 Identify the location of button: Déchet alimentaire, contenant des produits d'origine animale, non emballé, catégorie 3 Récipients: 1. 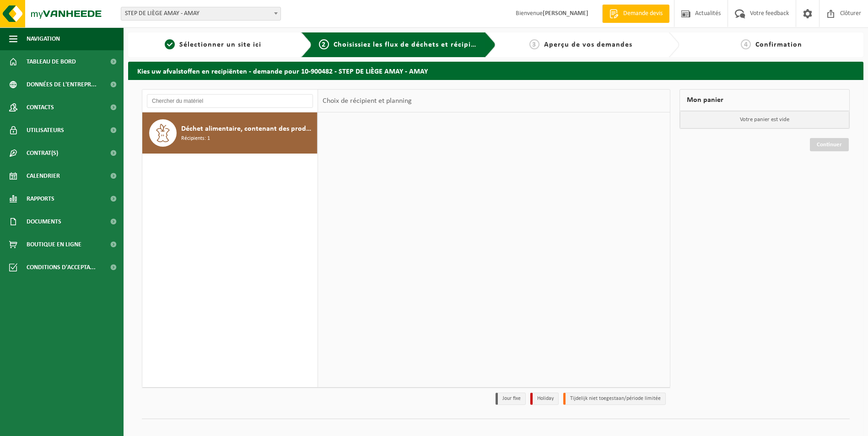
(230, 133).